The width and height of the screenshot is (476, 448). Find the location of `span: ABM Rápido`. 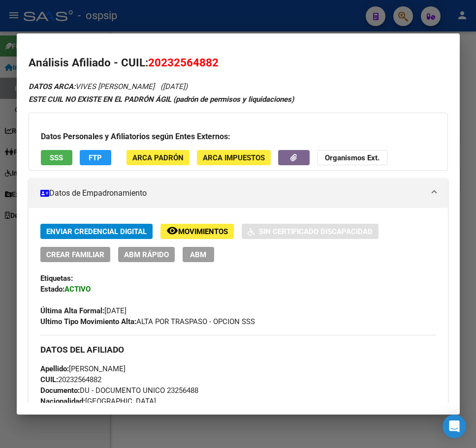

span: ABM Rápido is located at coordinates (146, 255).